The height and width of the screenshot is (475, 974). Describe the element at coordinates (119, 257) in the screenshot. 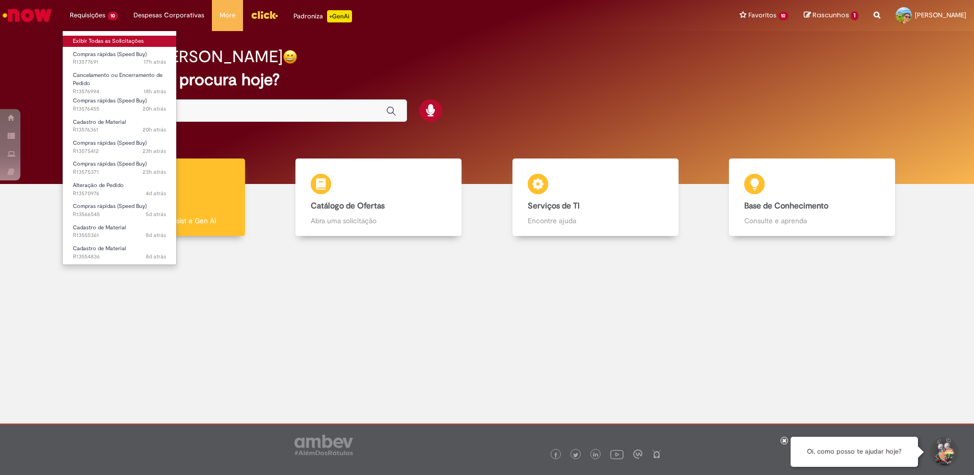

I see `span: R13554836` at that location.